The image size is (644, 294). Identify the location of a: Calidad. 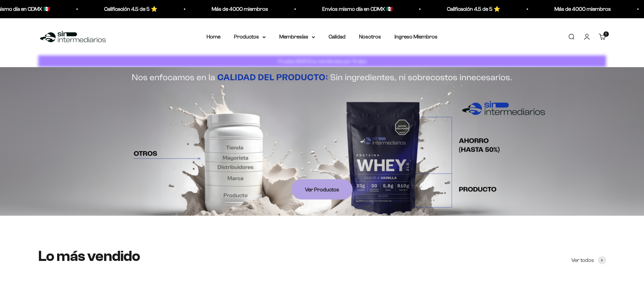
(337, 36).